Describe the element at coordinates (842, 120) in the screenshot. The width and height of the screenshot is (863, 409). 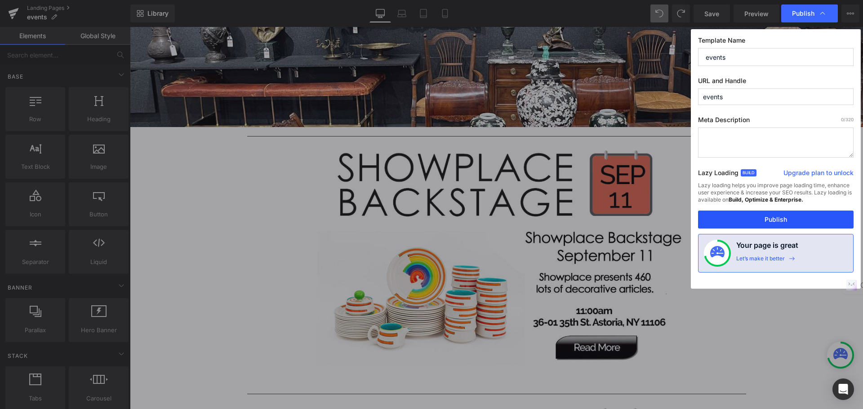
I see `span: 0` at that location.